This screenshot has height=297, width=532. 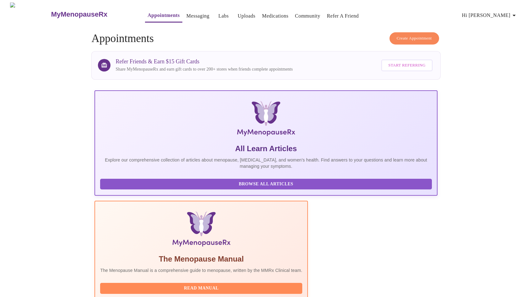 What do you see at coordinates (201, 289) in the screenshot?
I see `button: Read Manual` at bounding box center [201, 289].